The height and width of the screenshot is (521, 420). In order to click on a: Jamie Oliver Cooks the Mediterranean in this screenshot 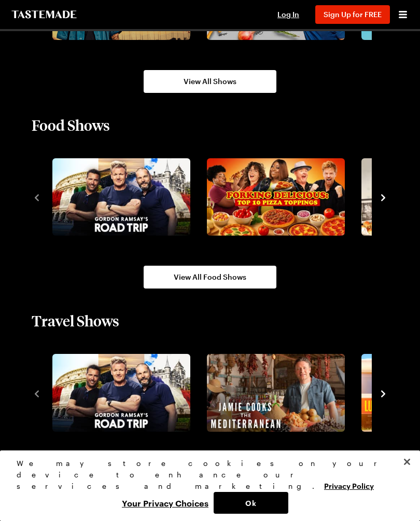, I will do `click(274, 393)`.